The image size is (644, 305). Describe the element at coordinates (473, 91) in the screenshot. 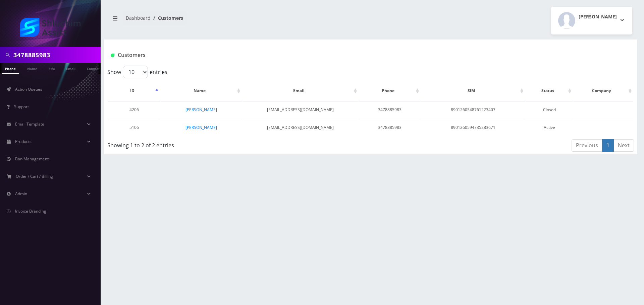

I see `th: SIM: activate to sort column ascending` at that location.